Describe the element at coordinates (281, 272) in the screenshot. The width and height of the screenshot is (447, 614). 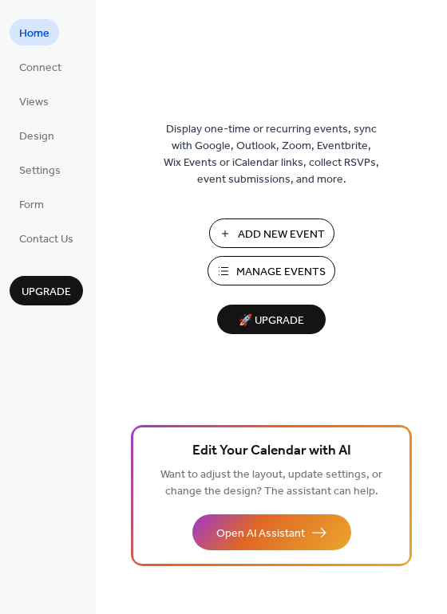
I see `span: Manage Events` at that location.